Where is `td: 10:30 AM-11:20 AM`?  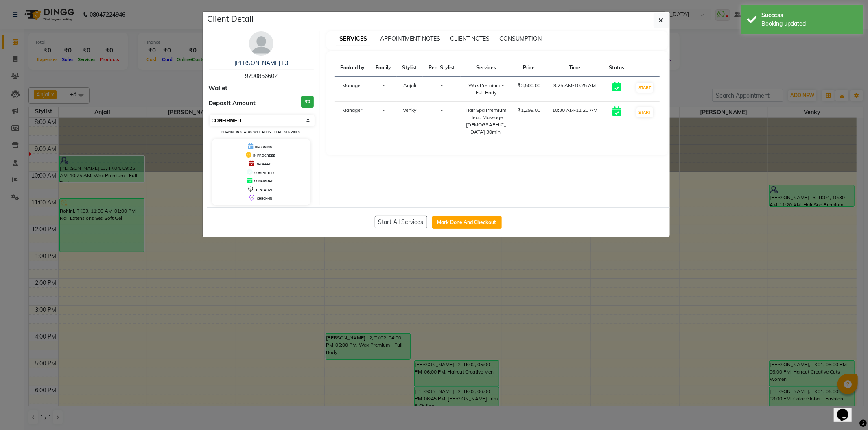 td: 10:30 AM-11:20 AM is located at coordinates (574, 121).